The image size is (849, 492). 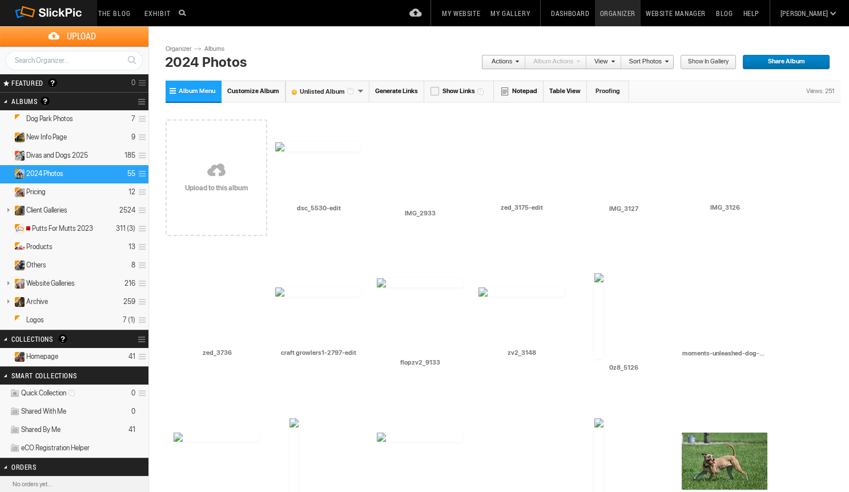 I want to click on img: 0z8_5255.webp, so click(x=216, y=437).